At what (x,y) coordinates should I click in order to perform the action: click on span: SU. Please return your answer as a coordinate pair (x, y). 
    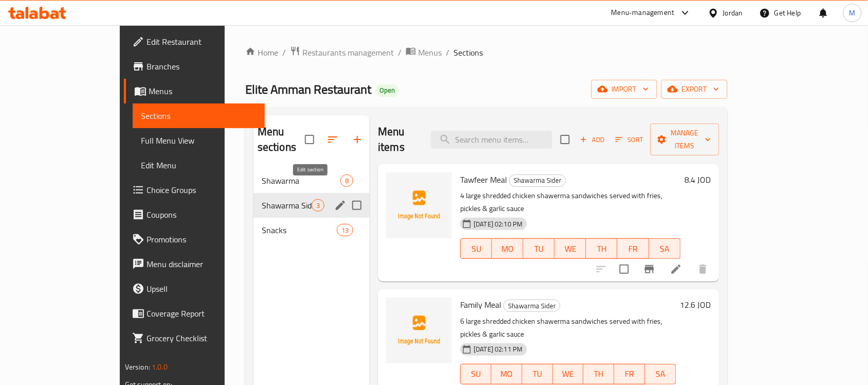
    Looking at the image, I should click on (476, 373).